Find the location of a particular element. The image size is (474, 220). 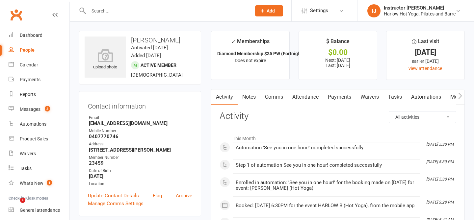

strong: 23459 is located at coordinates (141, 163).